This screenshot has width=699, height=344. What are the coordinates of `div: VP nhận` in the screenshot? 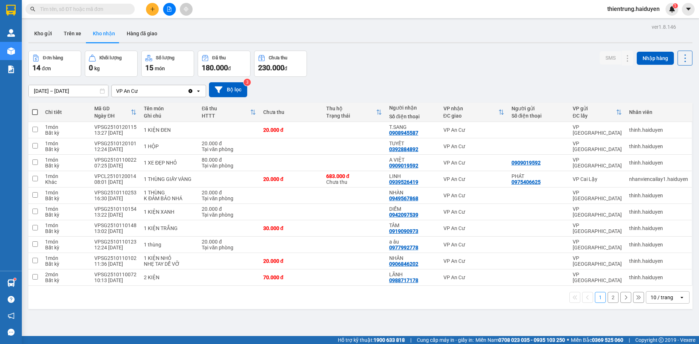 It's located at (471, 109).